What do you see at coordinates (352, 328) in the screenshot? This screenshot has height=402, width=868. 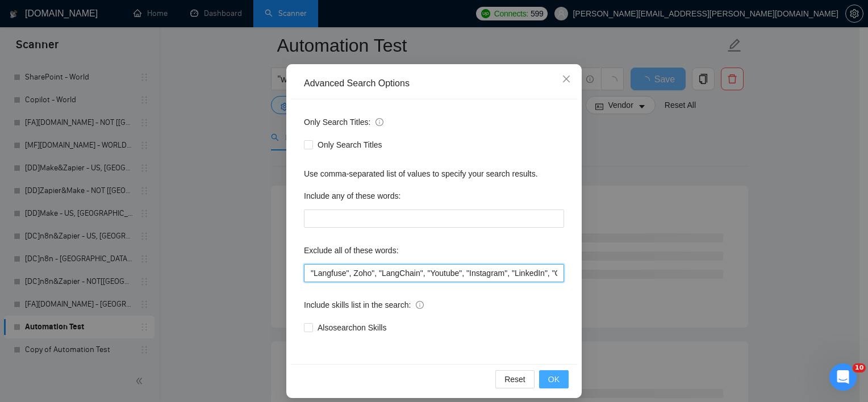 I see `span: Also search on Skills` at bounding box center [352, 328].